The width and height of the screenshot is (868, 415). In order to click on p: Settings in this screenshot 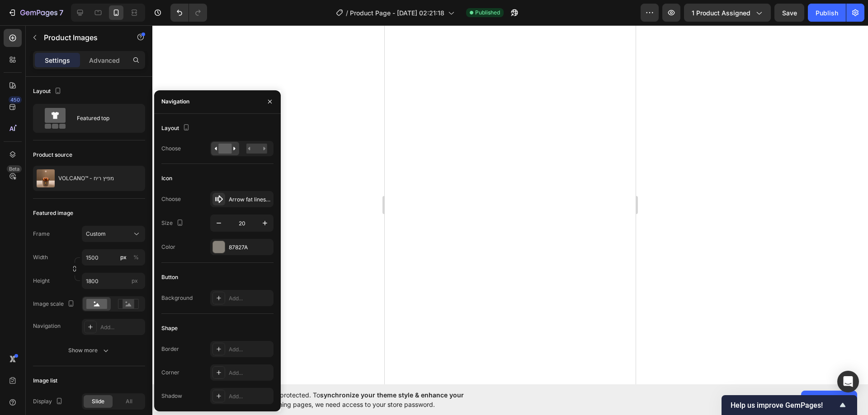, I will do `click(58, 60)`.